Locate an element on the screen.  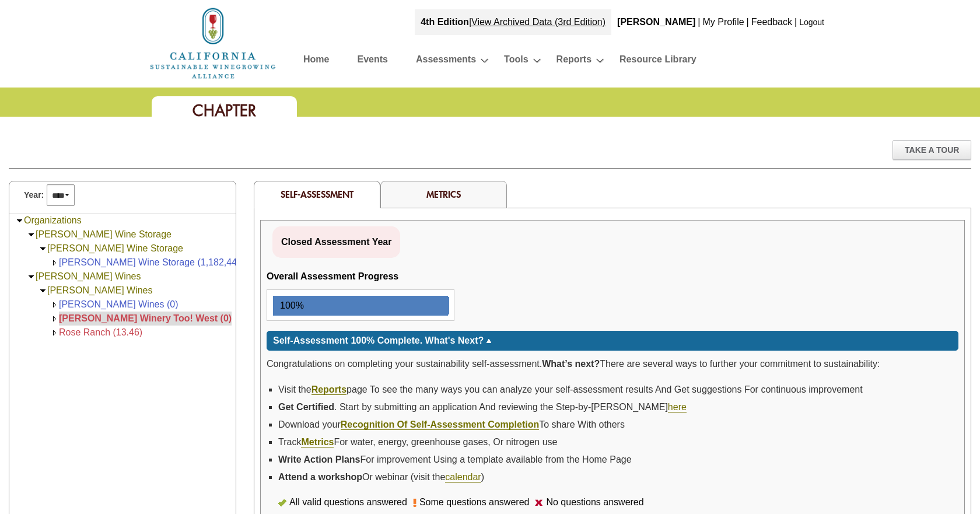
a: Feedback is located at coordinates (772, 22).